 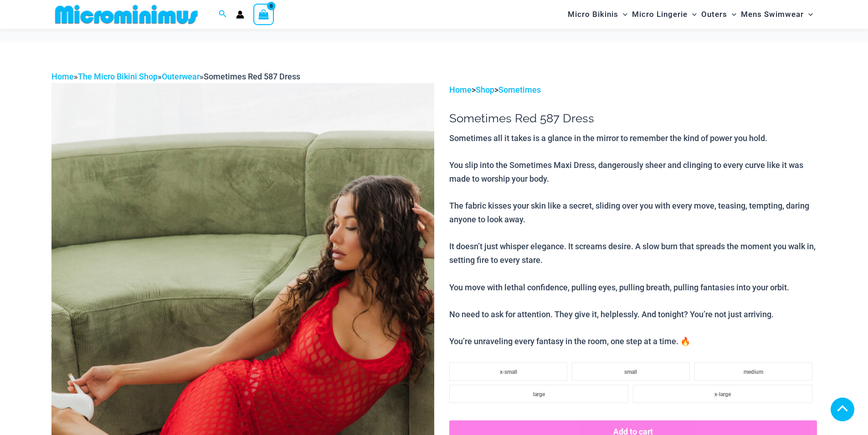 What do you see at coordinates (777, 14) in the screenshot?
I see `a: Mens SwimwearMenu ToggleMenu Toggle` at bounding box center [777, 14].